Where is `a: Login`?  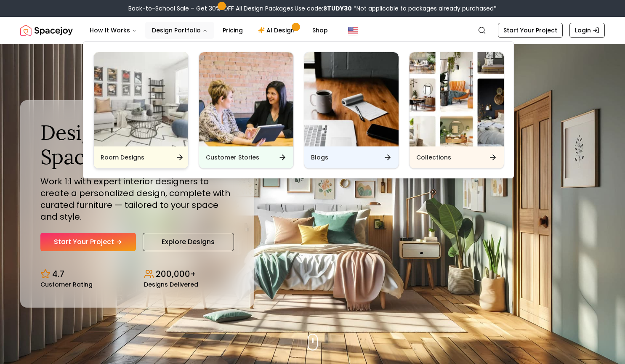
a: Login is located at coordinates (587, 30).